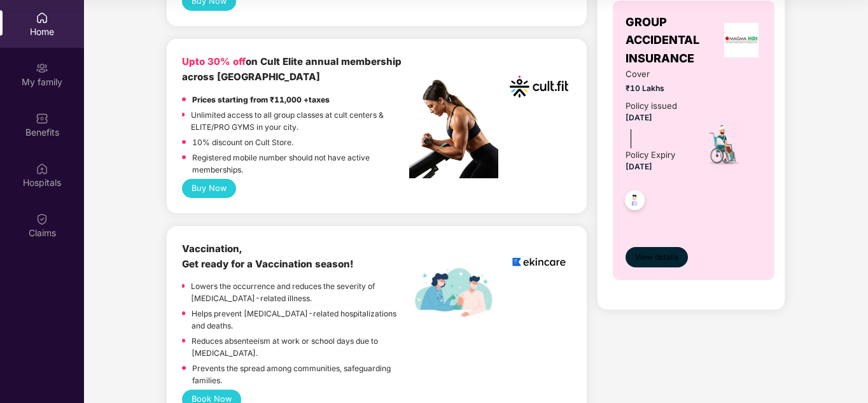 The image size is (868, 403). Describe the element at coordinates (42, 169) in the screenshot. I see `img: svg+xml;base64,PHN2ZyBpZD0iSG9zcGl0YWxzIiB4bWxucz0iaHR0cDovL3d3dy53My5vcmcvMjAwMC9zdmciIHdpZHRoPS...` at that location.